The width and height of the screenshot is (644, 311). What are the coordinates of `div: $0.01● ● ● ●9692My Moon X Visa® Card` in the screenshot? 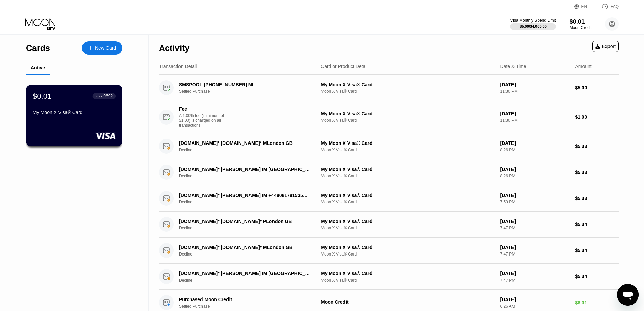 It's located at (74, 116).